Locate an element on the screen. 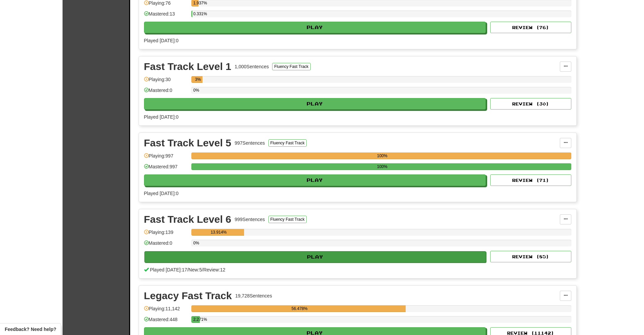  div: 13.914% is located at coordinates (219, 232).